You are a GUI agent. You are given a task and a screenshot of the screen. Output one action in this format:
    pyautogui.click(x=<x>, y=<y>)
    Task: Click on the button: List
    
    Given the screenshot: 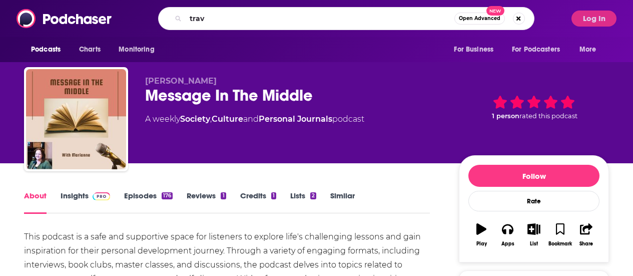 What is the action you would take?
    pyautogui.click(x=534, y=235)
    